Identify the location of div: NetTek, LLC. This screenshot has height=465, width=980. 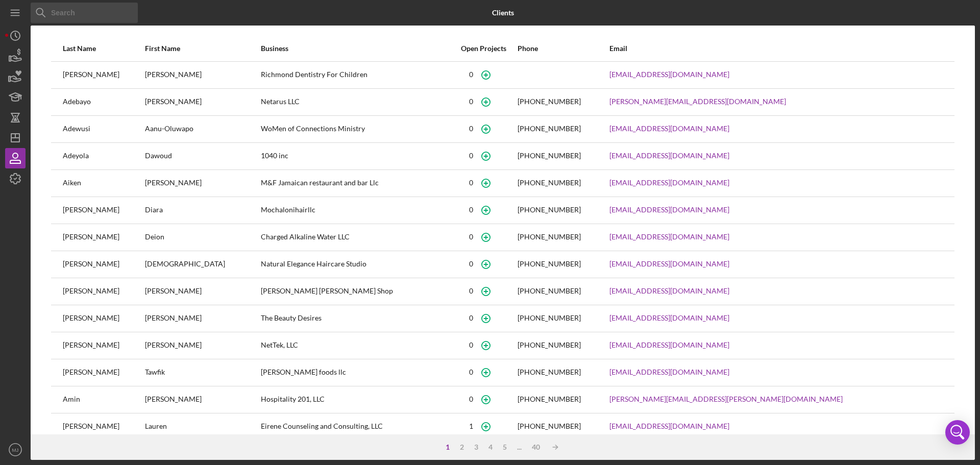
(355, 346).